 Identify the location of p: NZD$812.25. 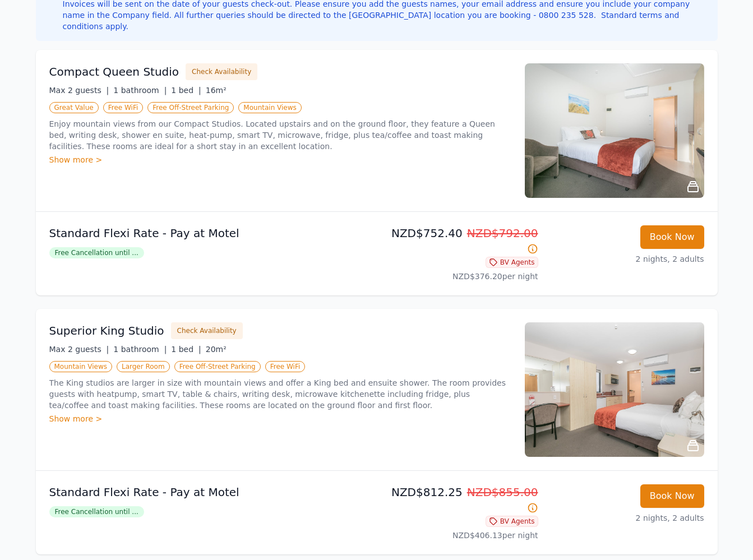
(460, 500).